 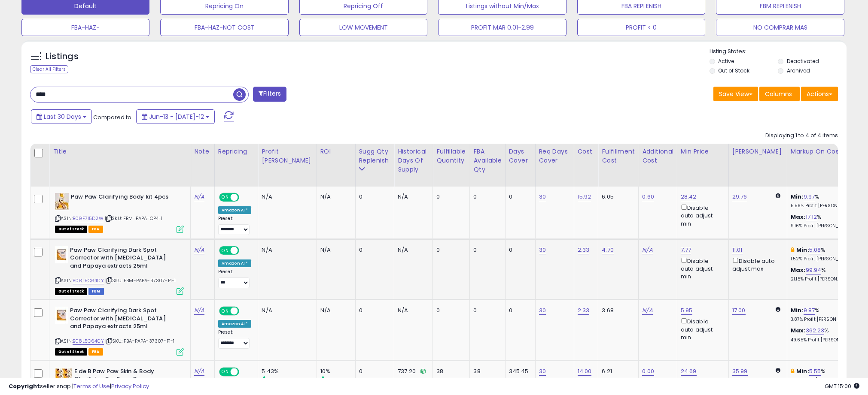 What do you see at coordinates (813, 270) in the screenshot?
I see `a: 99.94` at bounding box center [813, 270].